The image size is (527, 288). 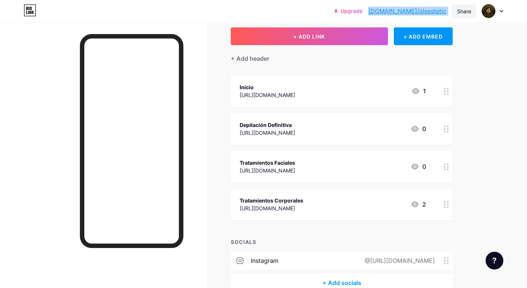 I want to click on a: Upgrade, so click(x=348, y=11).